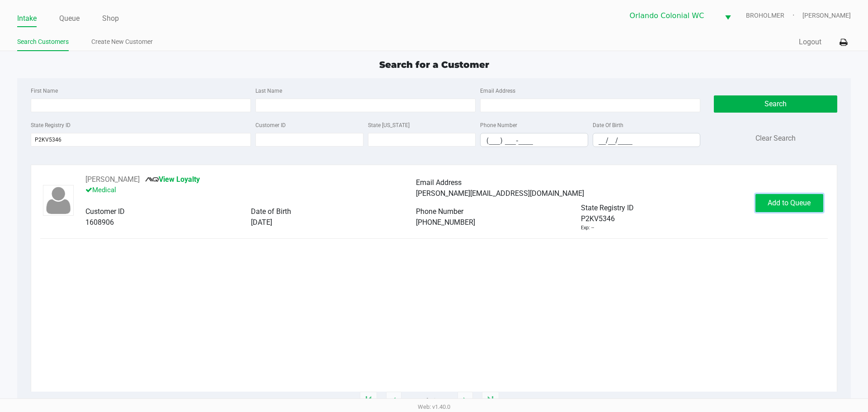 The height and width of the screenshot is (412, 868). I want to click on span: Date of Birth, so click(271, 212).